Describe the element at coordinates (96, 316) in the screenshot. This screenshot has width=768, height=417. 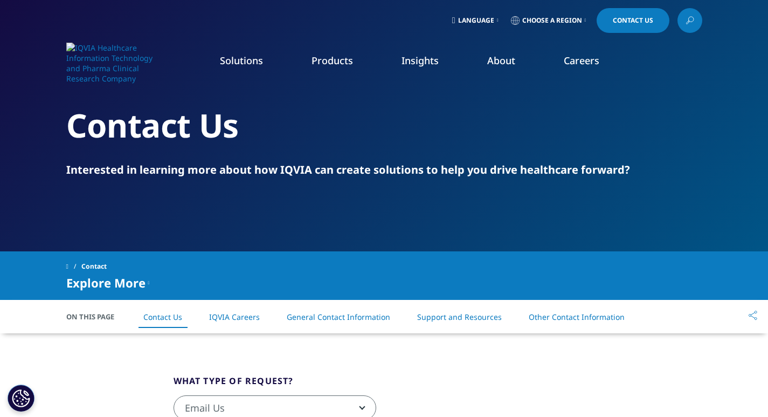
I see `span: On This Page` at that location.